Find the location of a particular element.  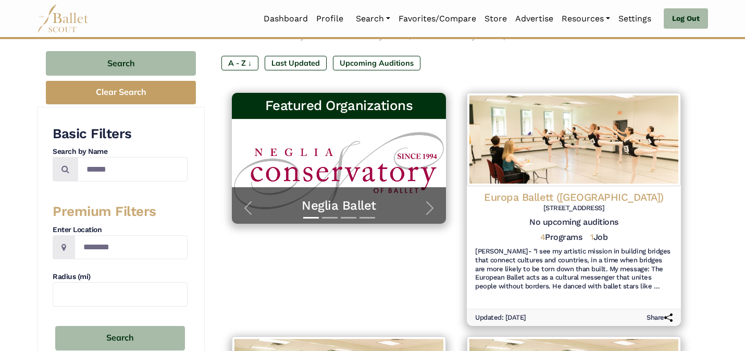

a: Dashboard is located at coordinates (285, 19).